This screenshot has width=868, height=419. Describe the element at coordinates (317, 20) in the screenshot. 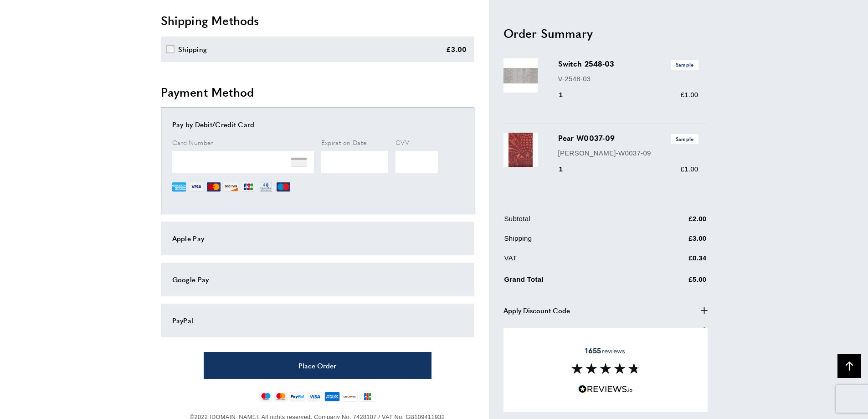

I see `h2: Shipping Methods` at that location.